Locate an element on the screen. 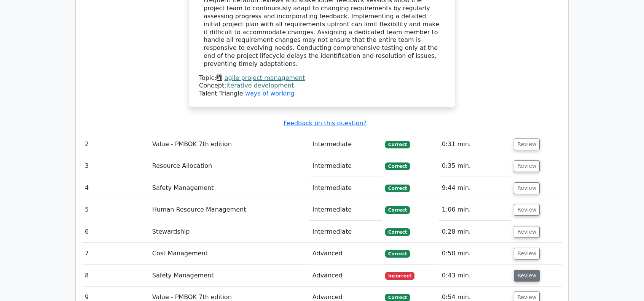  td: 6 is located at coordinates (115, 232).